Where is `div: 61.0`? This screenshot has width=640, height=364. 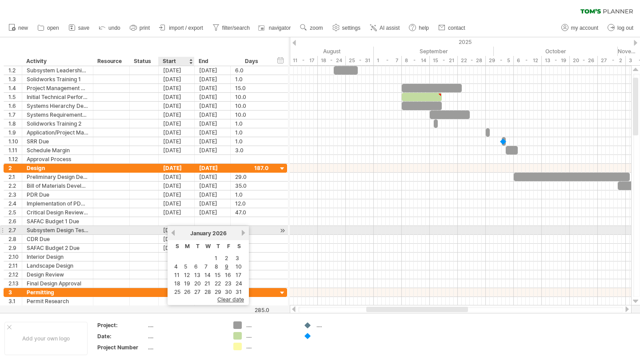
div: 61.0 is located at coordinates (251, 230).